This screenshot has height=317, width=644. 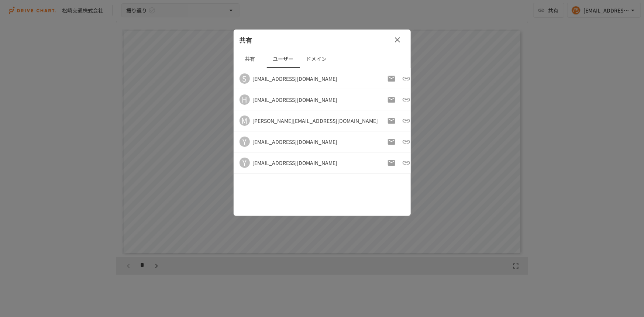 I want to click on div: S, so click(x=245, y=78).